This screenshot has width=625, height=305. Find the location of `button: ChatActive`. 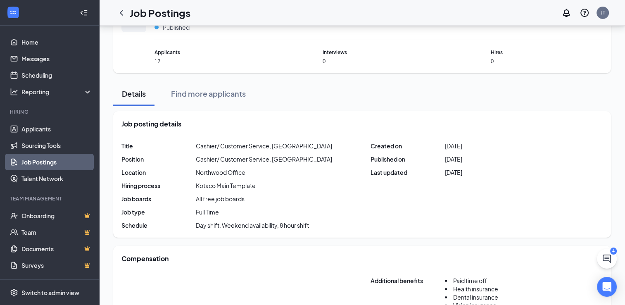

button: ChatActive is located at coordinates (607, 259).